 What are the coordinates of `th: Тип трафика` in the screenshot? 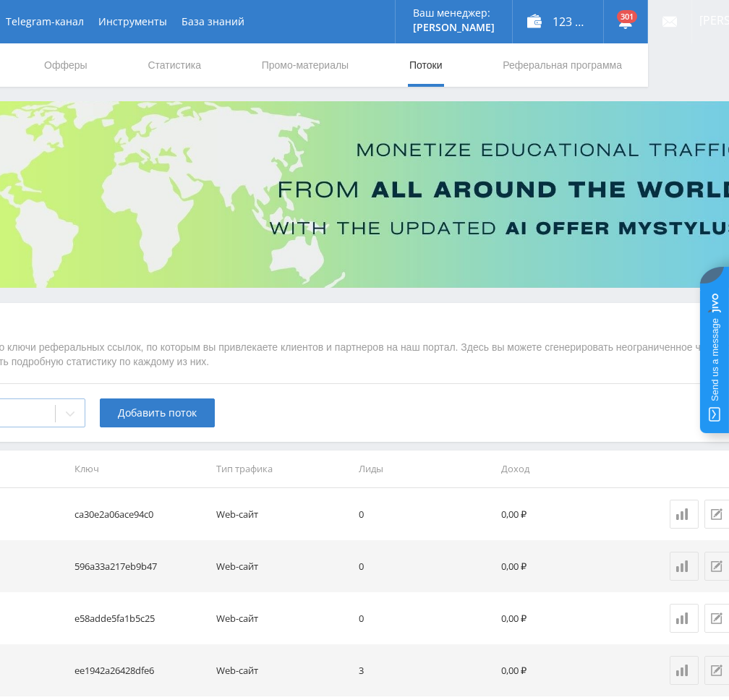 It's located at (281, 468).